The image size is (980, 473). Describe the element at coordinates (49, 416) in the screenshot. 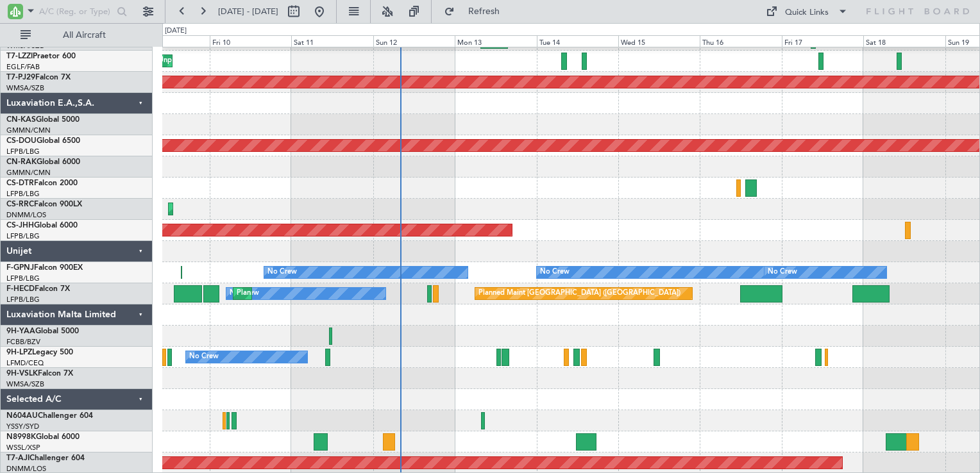

I see `a: N604AUChallenger 604` at that location.